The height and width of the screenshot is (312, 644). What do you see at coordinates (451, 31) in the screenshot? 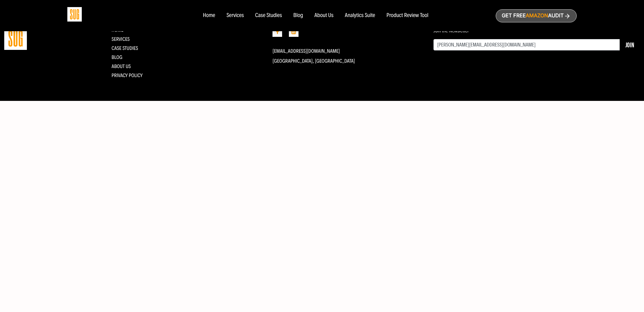
I see `label: Join the Newsletter` at bounding box center [451, 31].